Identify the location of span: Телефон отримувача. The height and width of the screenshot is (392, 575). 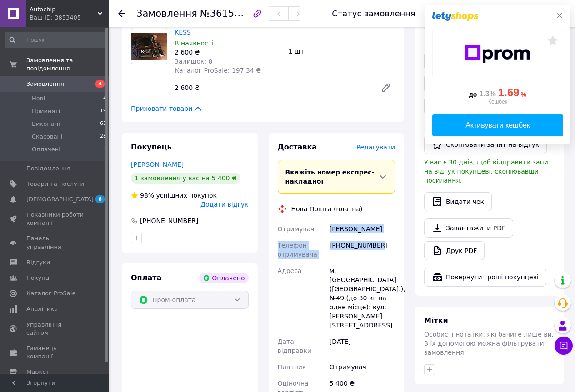
(297, 250).